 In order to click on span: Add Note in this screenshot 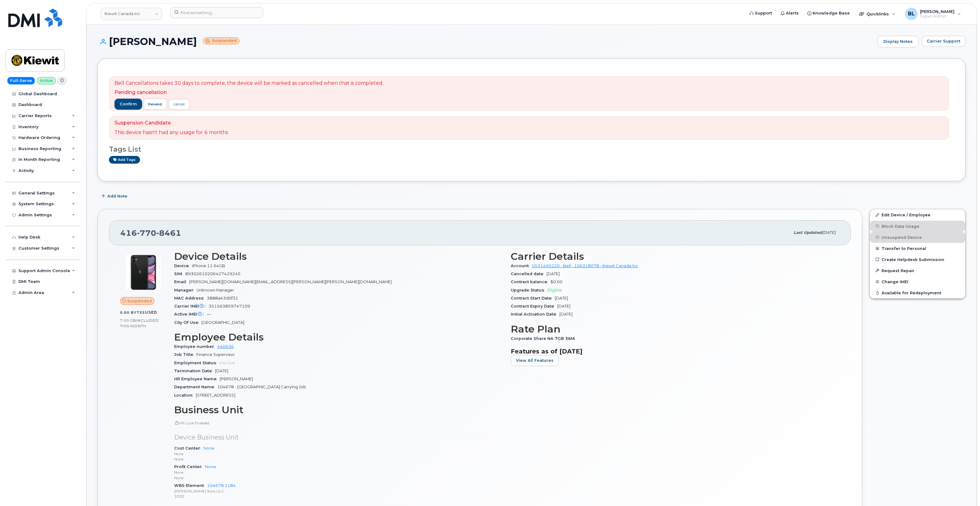, I will do `click(118, 196)`.